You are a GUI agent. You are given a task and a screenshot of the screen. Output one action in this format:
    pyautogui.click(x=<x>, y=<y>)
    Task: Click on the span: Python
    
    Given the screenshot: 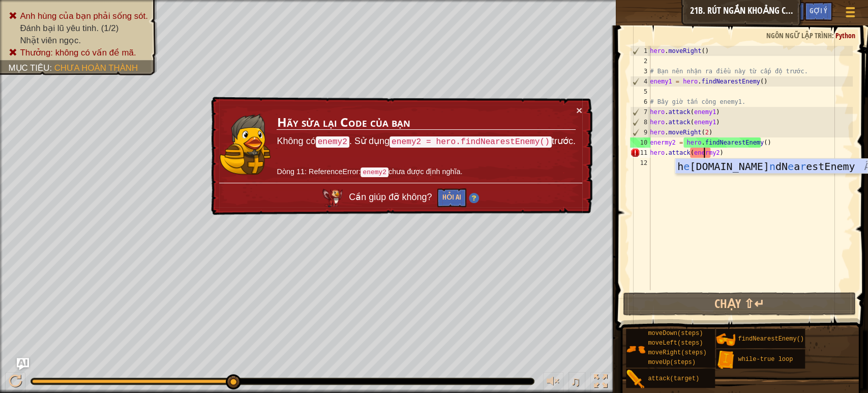 What is the action you would take?
    pyautogui.click(x=845, y=35)
    